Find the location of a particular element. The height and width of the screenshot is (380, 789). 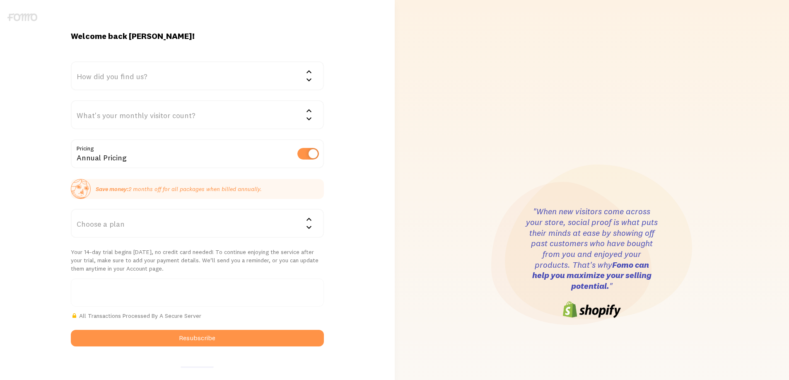

p: All Transactions Processed By A Secure Server is located at coordinates (197, 315).